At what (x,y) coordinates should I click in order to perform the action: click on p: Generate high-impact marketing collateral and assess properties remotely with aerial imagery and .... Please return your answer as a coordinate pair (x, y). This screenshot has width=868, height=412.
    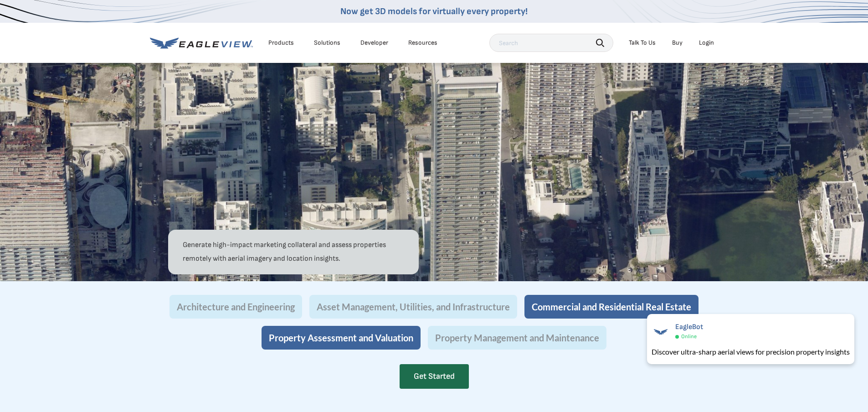
    Looking at the image, I should click on (294, 252).